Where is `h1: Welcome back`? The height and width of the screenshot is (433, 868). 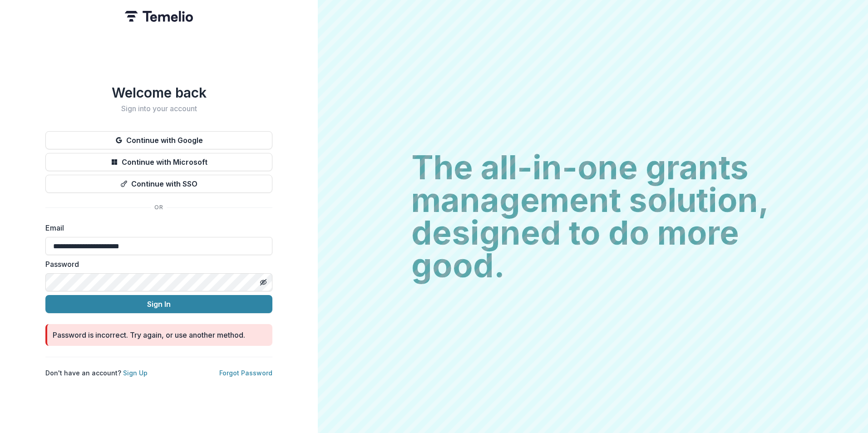
h1: Welcome back is located at coordinates (159, 93).